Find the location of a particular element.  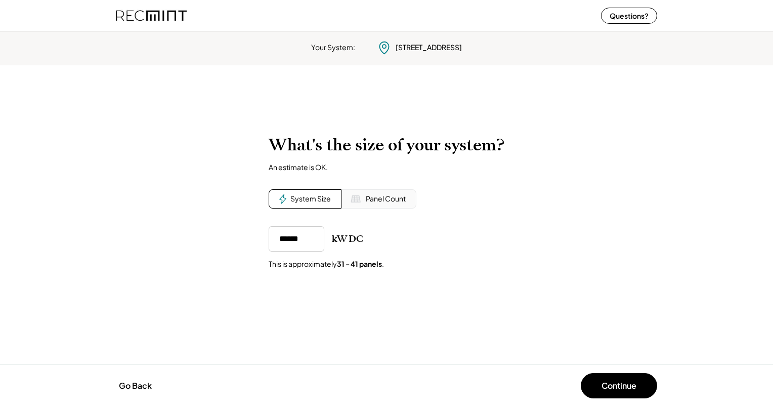

div: Your System: is located at coordinates (333, 48).